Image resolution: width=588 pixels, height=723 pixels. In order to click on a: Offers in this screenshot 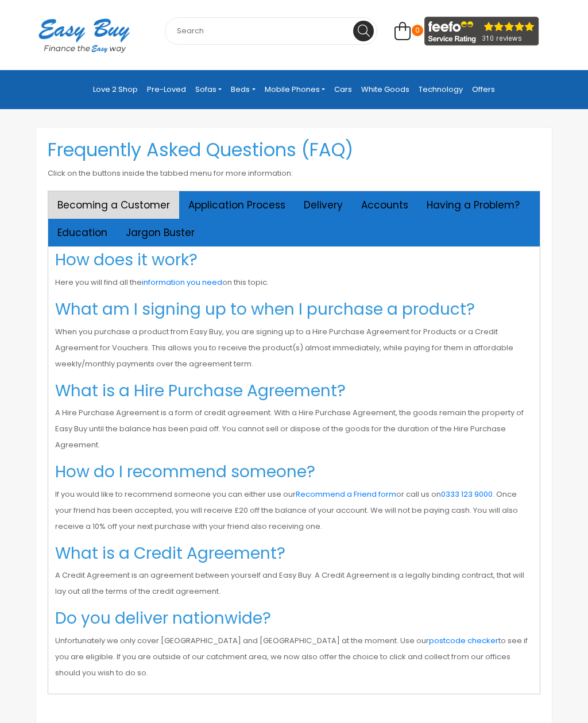, I will do `click(484, 90)`.